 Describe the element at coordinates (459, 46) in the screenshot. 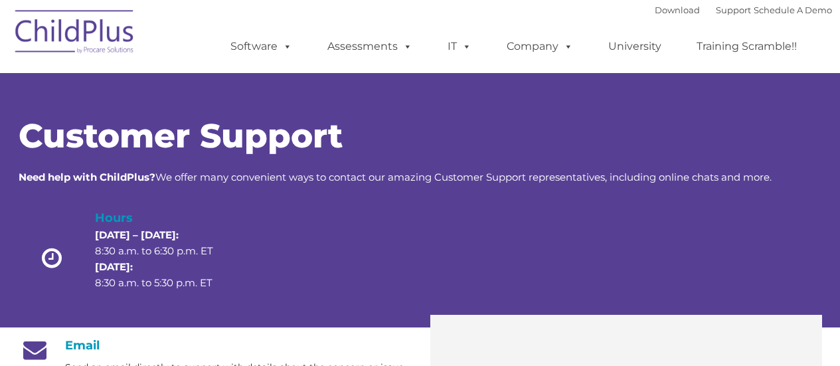

I see `a: IT` at that location.